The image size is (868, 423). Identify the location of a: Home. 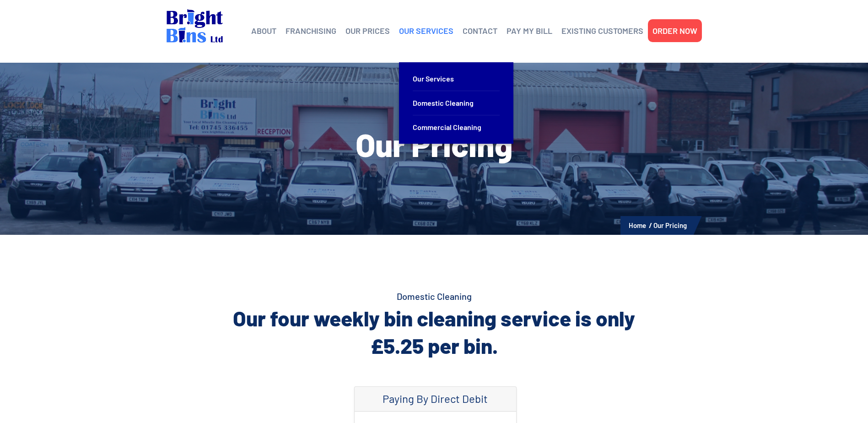
(638, 225).